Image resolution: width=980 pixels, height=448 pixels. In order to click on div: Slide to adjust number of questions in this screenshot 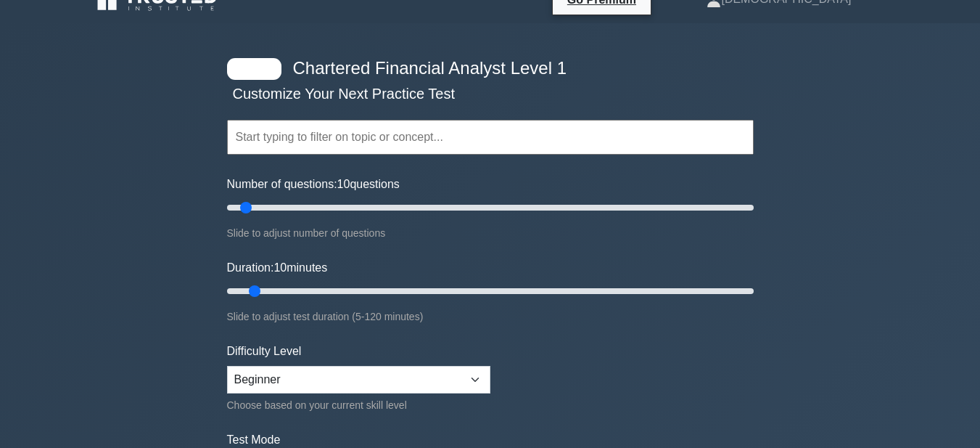, I will do `click(490, 233)`.